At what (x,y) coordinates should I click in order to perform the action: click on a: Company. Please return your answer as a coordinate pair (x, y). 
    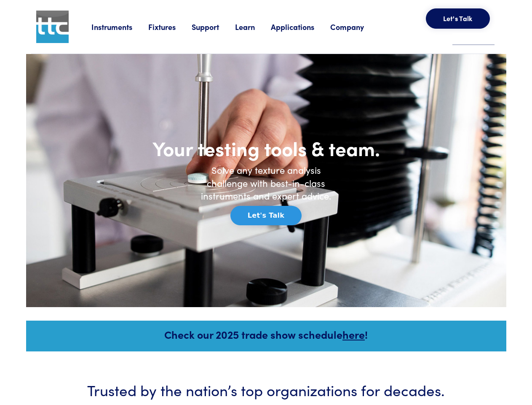
    Looking at the image, I should click on (355, 27).